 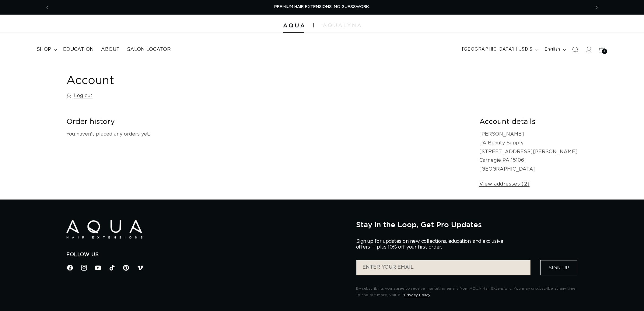 What do you see at coordinates (555, 50) in the screenshot?
I see `button: English` at bounding box center [555, 50].